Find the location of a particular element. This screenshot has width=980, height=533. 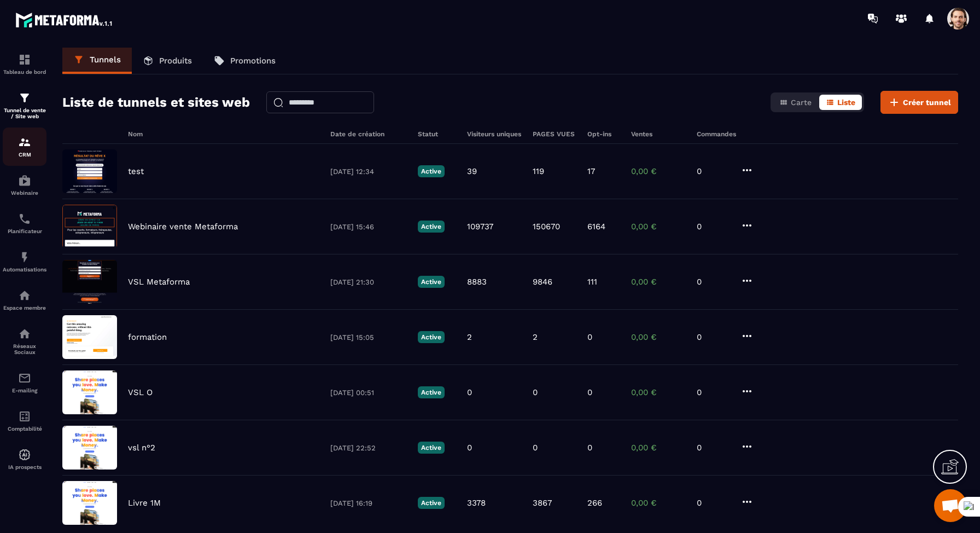

h2: Liste de tunnels et sites web is located at coordinates (156, 102).